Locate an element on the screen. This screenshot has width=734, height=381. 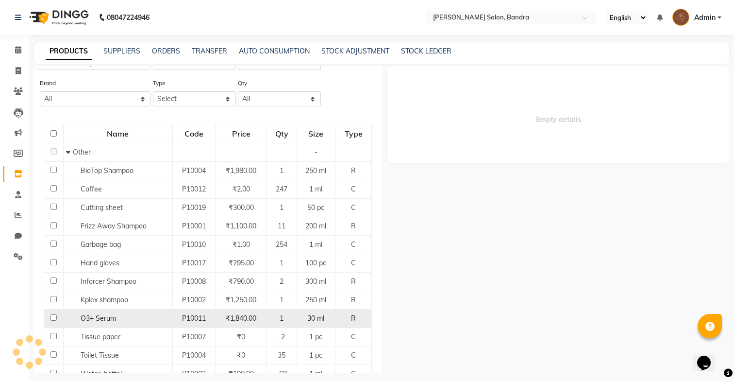
span: ₹1,100.00 is located at coordinates (241, 226).